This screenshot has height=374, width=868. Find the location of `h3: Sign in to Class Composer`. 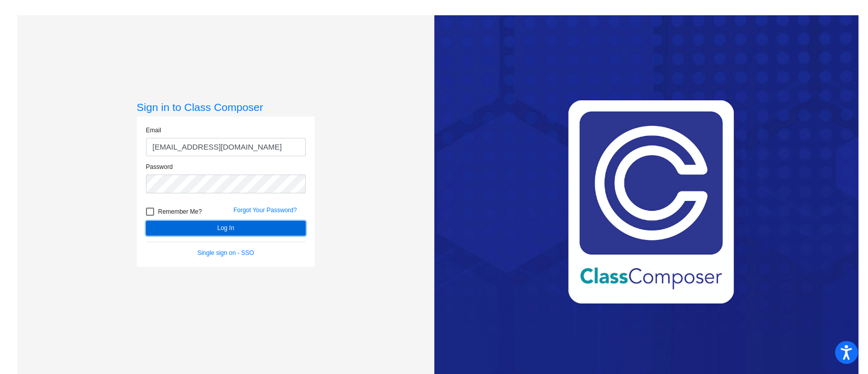

h3: Sign in to Class Composer is located at coordinates (226, 107).